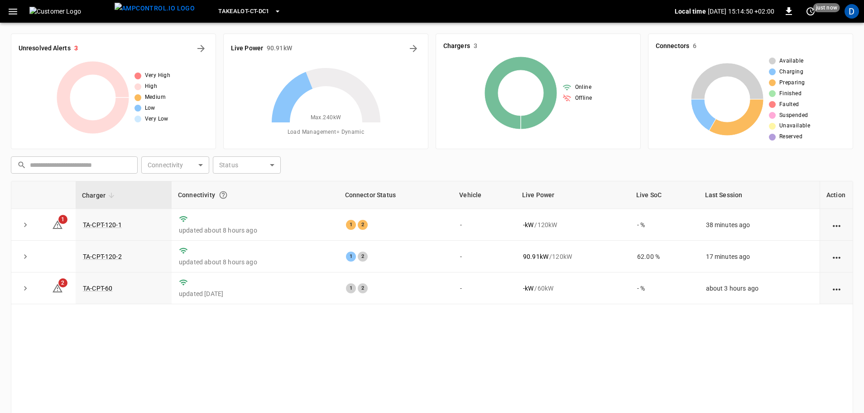  I want to click on span: Offline, so click(584, 98).